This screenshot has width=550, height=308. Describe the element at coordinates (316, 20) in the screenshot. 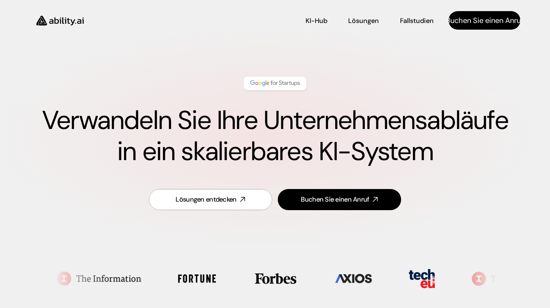

I see `a: KI-Hub` at that location.